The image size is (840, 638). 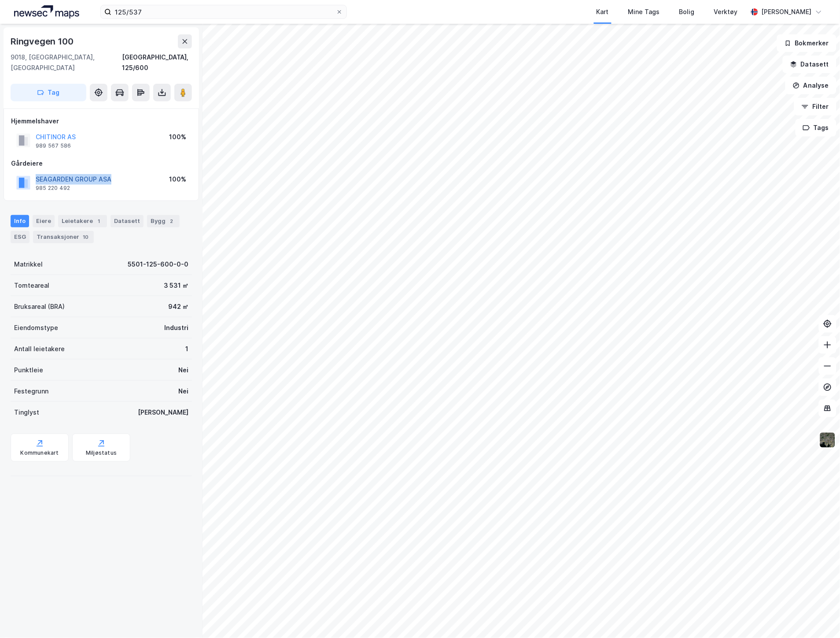 I want to click on div: Verktøy, so click(x=727, y=12).